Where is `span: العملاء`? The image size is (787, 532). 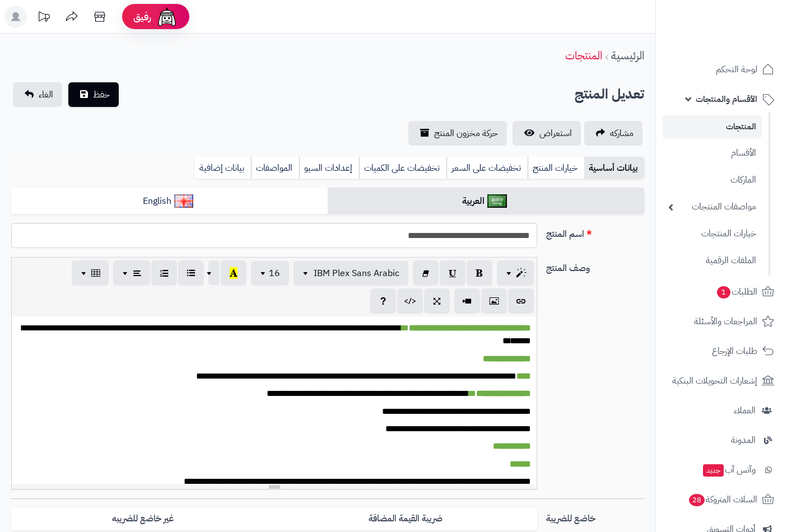
span: العملاء is located at coordinates (745, 410).